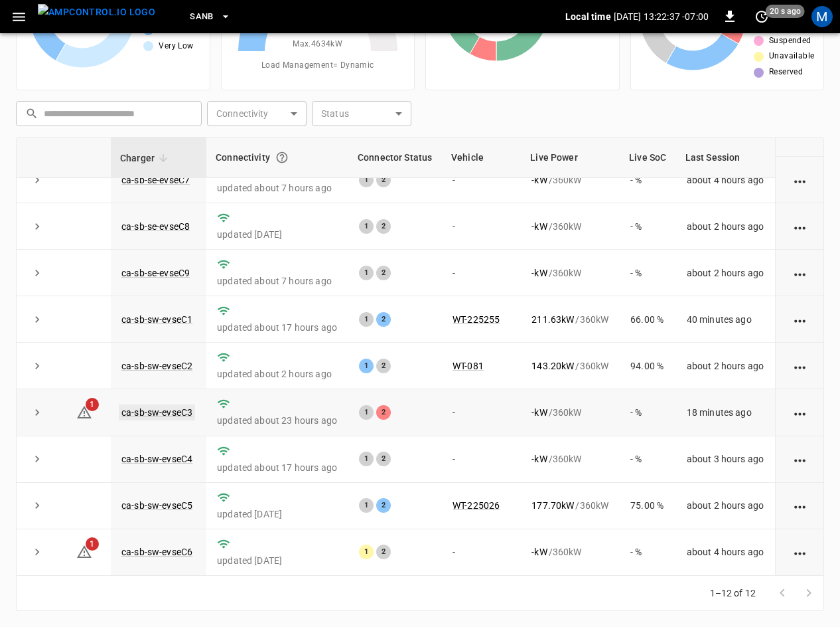 This screenshot has height=627, width=840. Describe the element at coordinates (481, 157) in the screenshot. I see `th: Vehicle` at that location.